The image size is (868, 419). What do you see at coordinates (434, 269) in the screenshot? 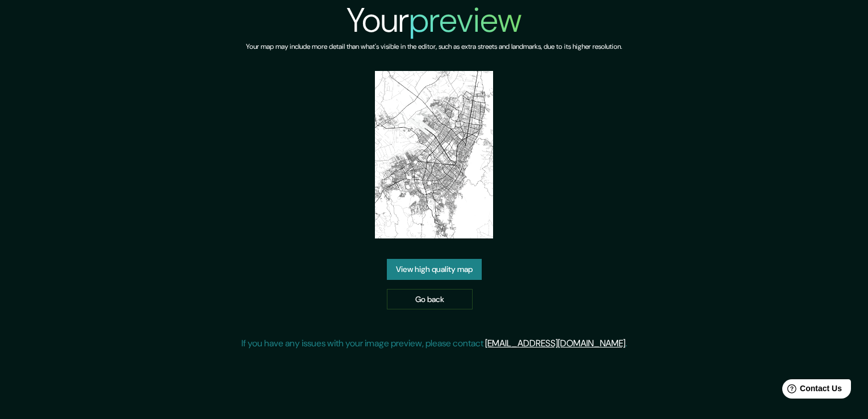
I see `a: View high quality map` at bounding box center [434, 269].